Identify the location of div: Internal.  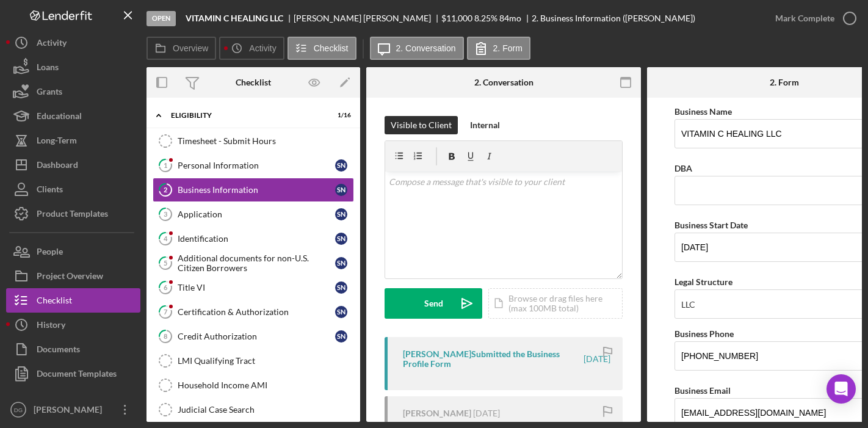
(485, 125).